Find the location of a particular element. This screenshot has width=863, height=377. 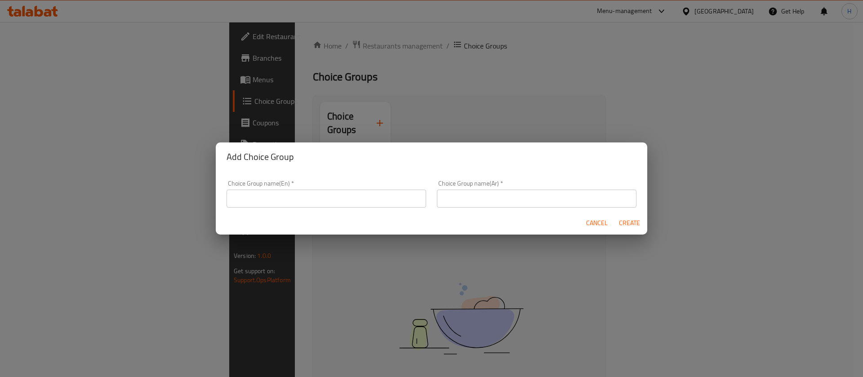

button: Cancel is located at coordinates (597, 223).